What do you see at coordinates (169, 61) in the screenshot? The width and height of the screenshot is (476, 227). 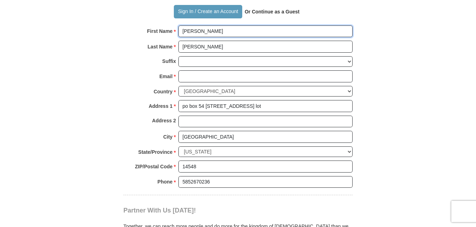 I see `strong: Suffix` at bounding box center [169, 61].